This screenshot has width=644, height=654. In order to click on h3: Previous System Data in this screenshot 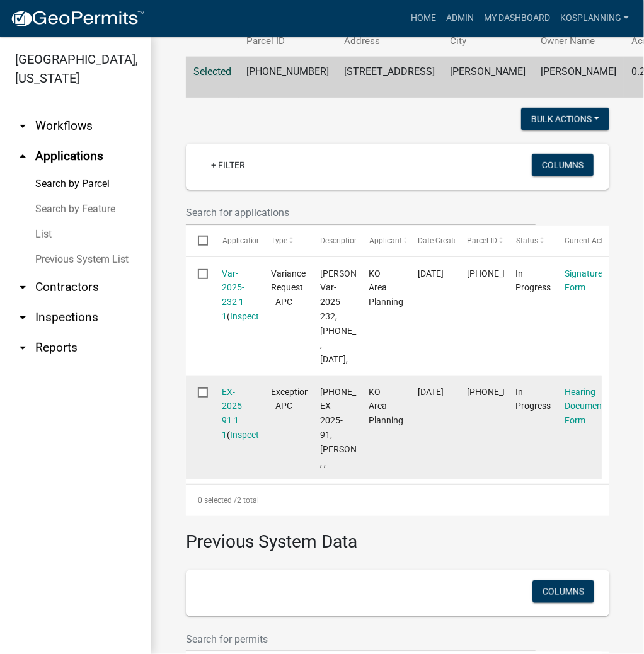, I will do `click(398, 536)`.